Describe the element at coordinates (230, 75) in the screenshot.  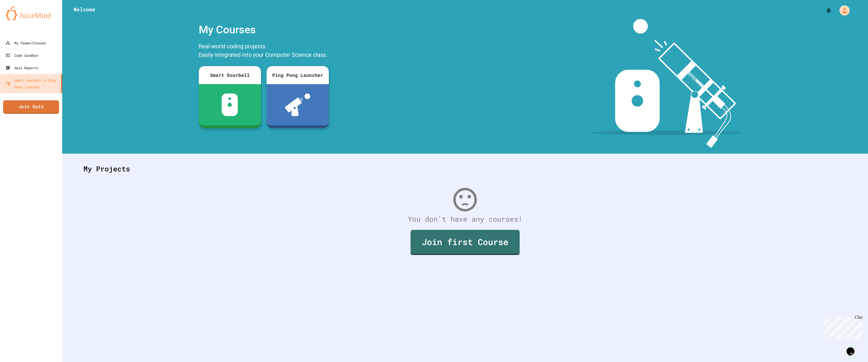
I see `div: Smart Doorbell` at that location.